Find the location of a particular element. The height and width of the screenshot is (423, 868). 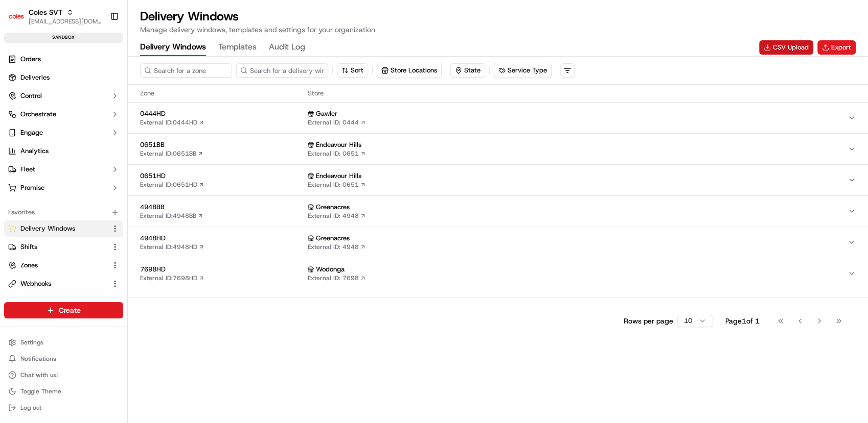

input: Search for a delivery window is located at coordinates (282, 70).